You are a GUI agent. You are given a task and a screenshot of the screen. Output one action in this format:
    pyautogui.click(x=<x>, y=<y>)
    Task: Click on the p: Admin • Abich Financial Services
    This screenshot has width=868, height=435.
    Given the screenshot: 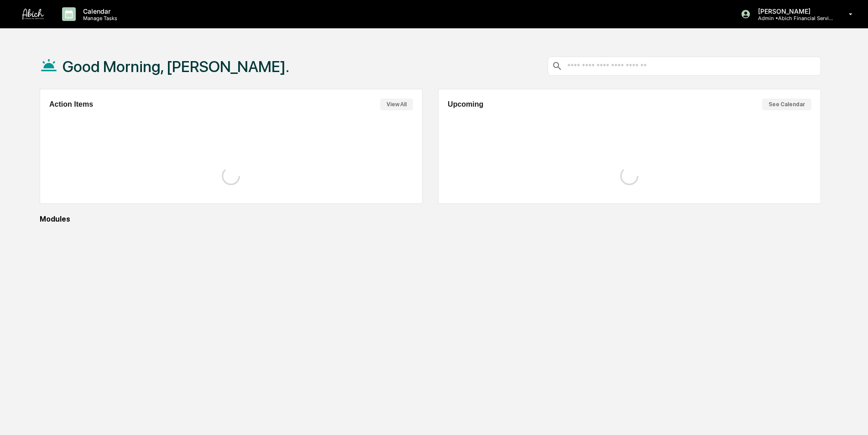 What is the action you would take?
    pyautogui.click(x=793, y=18)
    